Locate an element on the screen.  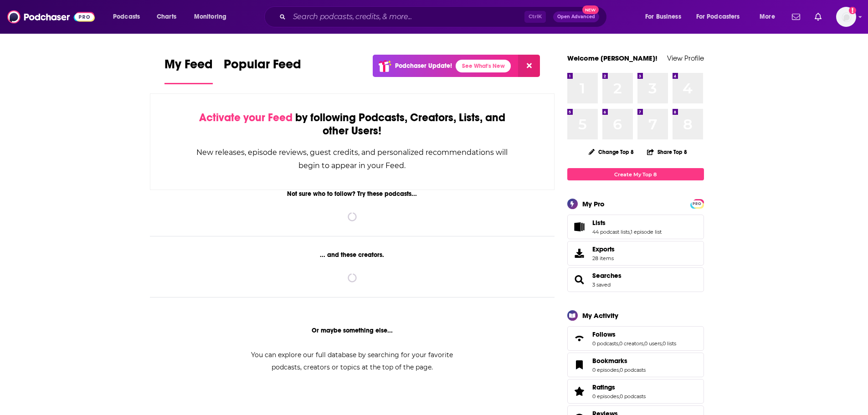
button: Share Top 8 is located at coordinates (667, 152).